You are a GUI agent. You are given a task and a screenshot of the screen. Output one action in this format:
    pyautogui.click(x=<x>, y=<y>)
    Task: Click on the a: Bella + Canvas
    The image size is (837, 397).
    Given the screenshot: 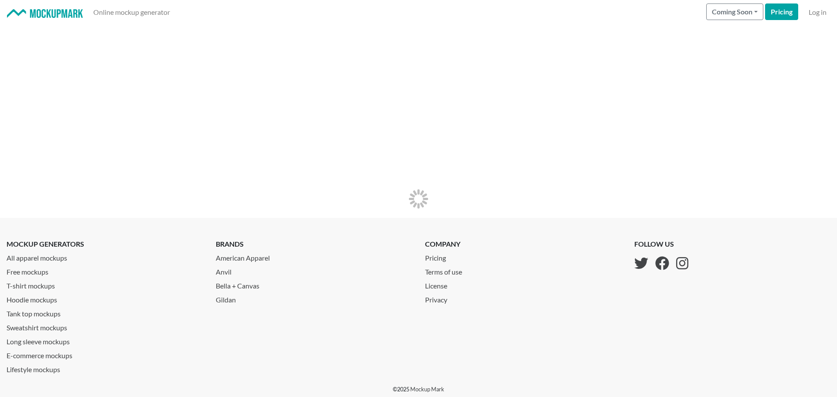 What is the action you would take?
    pyautogui.click(x=314, y=284)
    